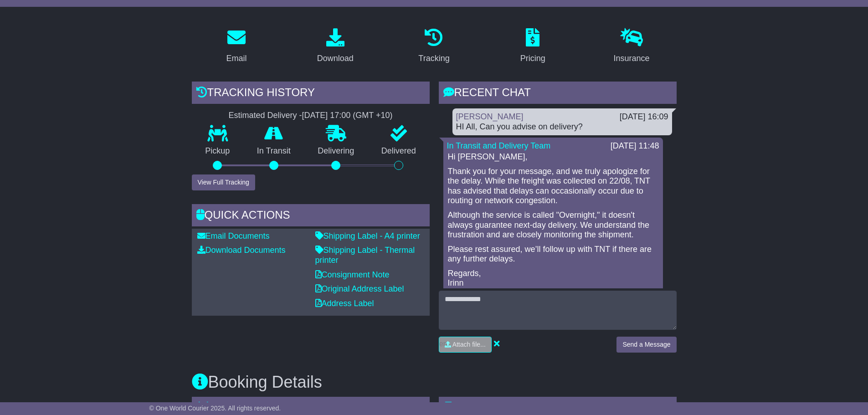 This screenshot has width=868, height=415. I want to click on p: Thank you for your message, and we truly apologize for the delay. While the freight was collected..., so click(553, 186).